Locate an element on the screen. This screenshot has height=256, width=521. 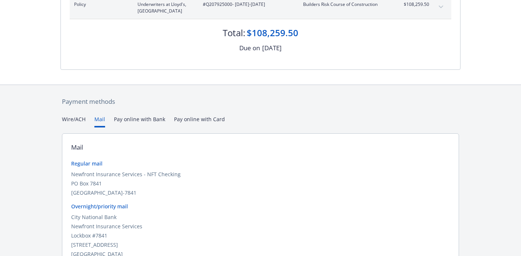
button: Wire/ACH is located at coordinates (74, 121).